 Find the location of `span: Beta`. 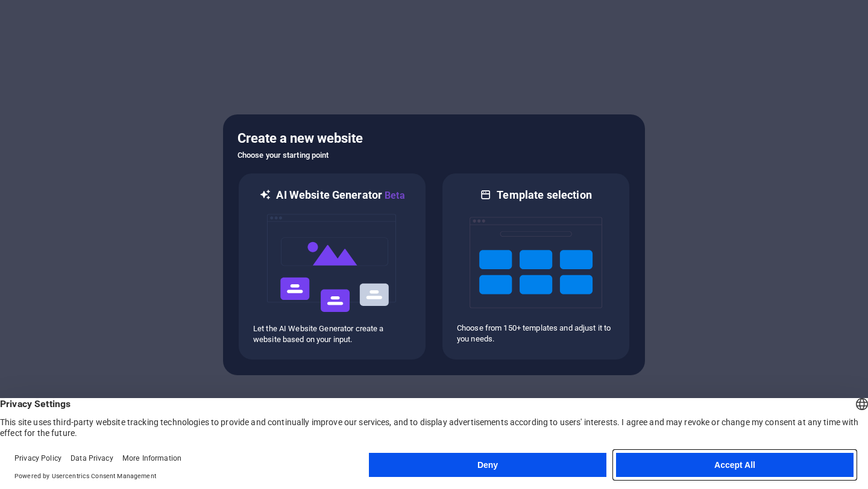

span: Beta is located at coordinates (394, 195).